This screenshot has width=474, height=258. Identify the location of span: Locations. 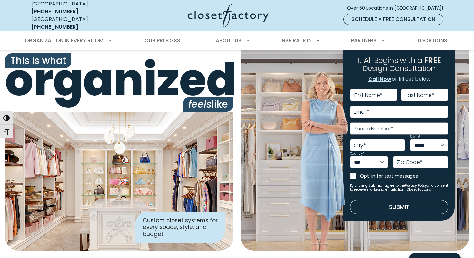
(433, 40).